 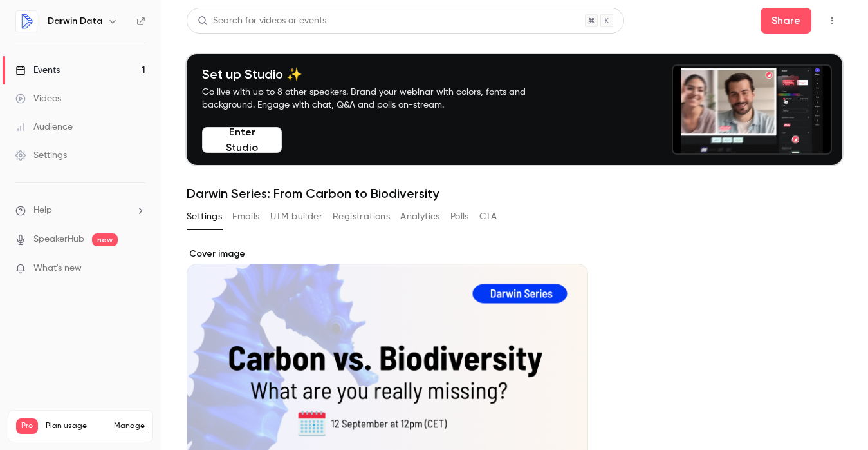 I want to click on span: Pro, so click(x=27, y=426).